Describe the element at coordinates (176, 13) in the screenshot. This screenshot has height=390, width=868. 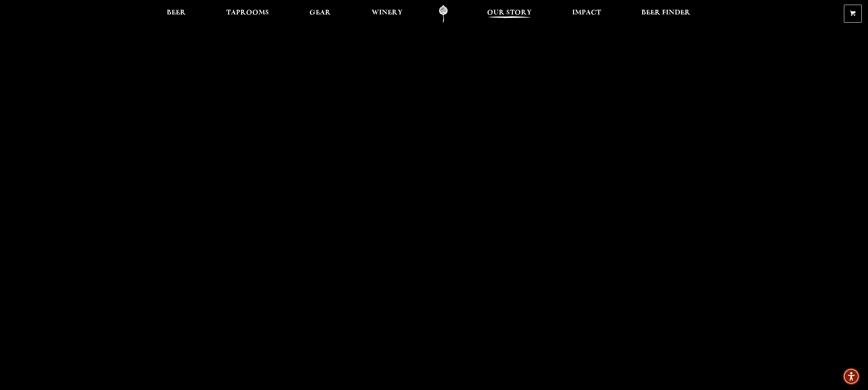
I see `span: Beer` at that location.